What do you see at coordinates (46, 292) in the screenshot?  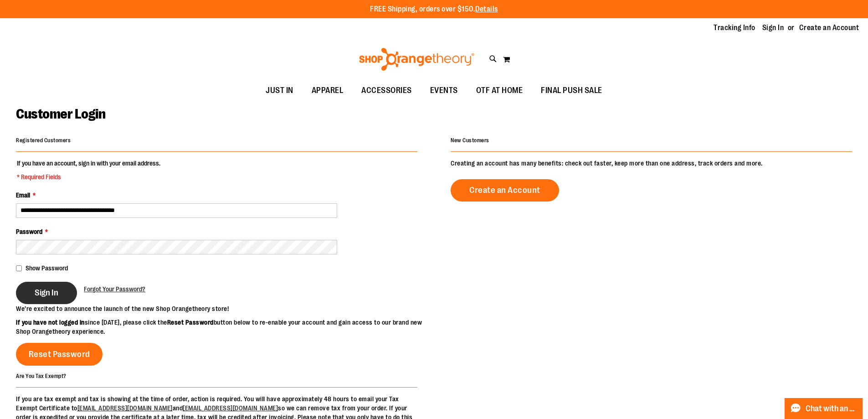 I see `button: Sign In` at bounding box center [46, 292].